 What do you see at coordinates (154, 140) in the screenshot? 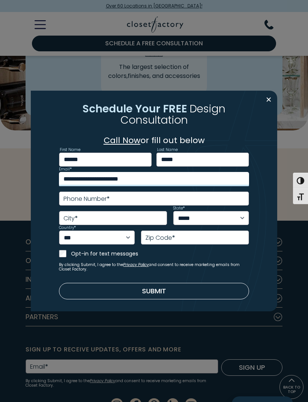
I see `p: or fill out below` at bounding box center [154, 140].